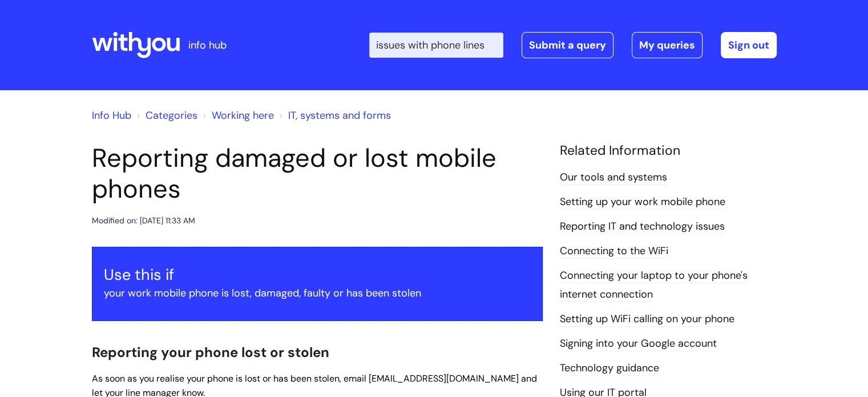 This screenshot has width=868, height=397. What do you see at coordinates (210, 352) in the screenshot?
I see `span: Reporting your phone lost or stolen` at bounding box center [210, 352].